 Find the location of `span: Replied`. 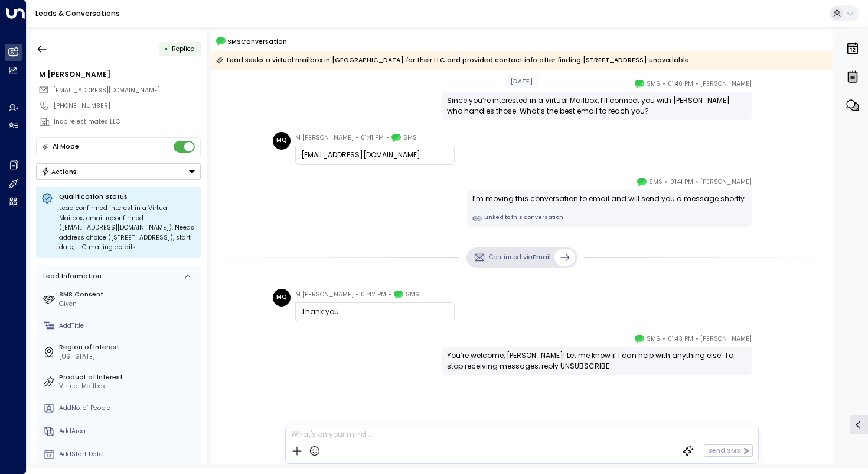

span: Replied is located at coordinates (183, 48).